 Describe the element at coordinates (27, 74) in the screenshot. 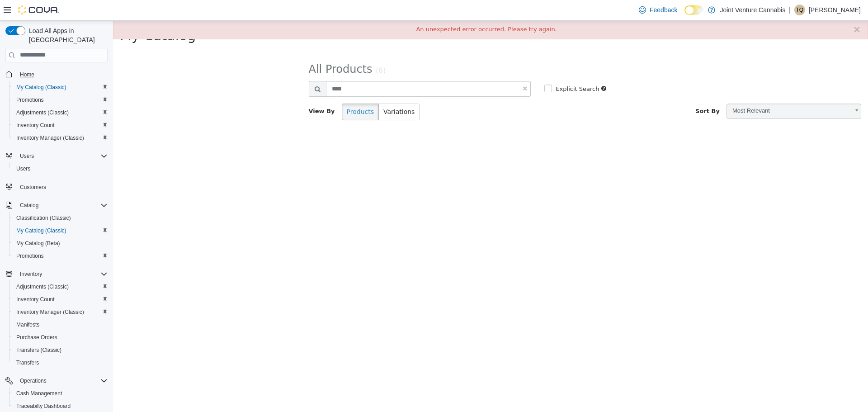

I see `a: Home` at that location.